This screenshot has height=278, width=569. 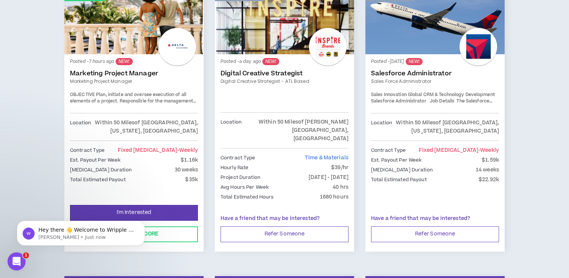 I want to click on span: 1, so click(x=26, y=255).